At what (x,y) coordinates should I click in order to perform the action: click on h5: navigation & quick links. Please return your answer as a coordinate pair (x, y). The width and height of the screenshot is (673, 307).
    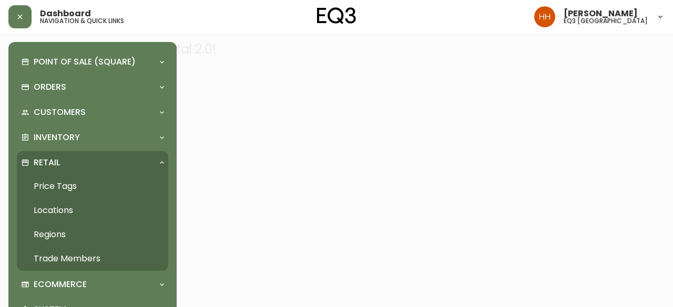
    Looking at the image, I should click on (82, 21).